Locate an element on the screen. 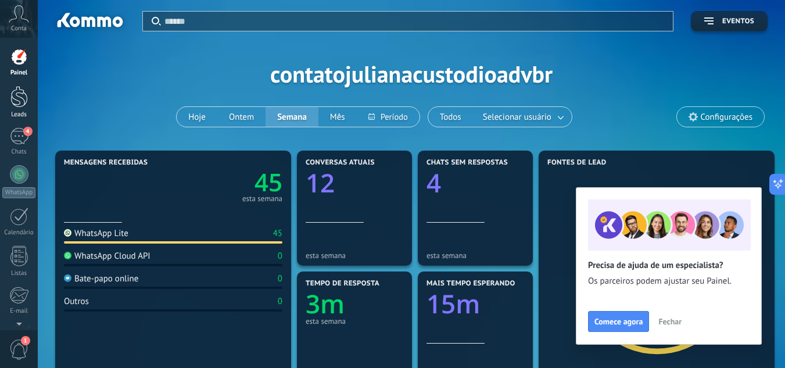 The height and width of the screenshot is (368, 785). span: 1 is located at coordinates (26, 341).